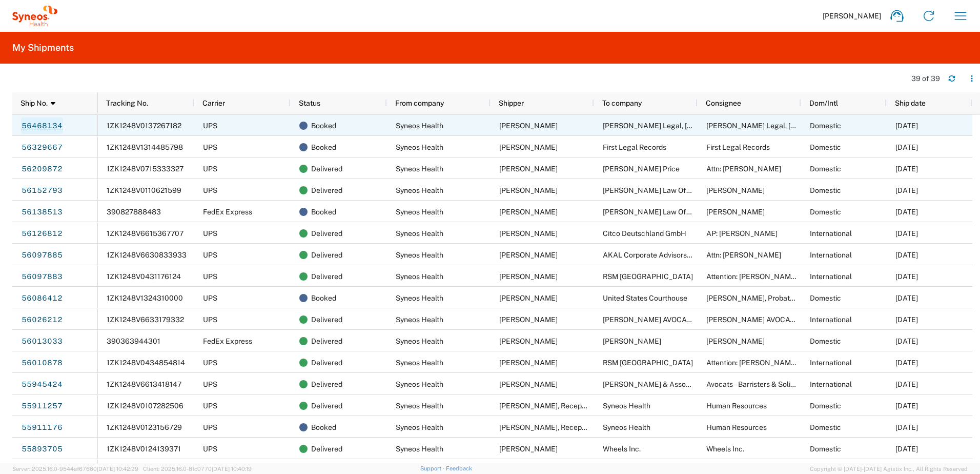  Describe the element at coordinates (907, 449) in the screenshot. I see `span: 06/17/2025` at that location.